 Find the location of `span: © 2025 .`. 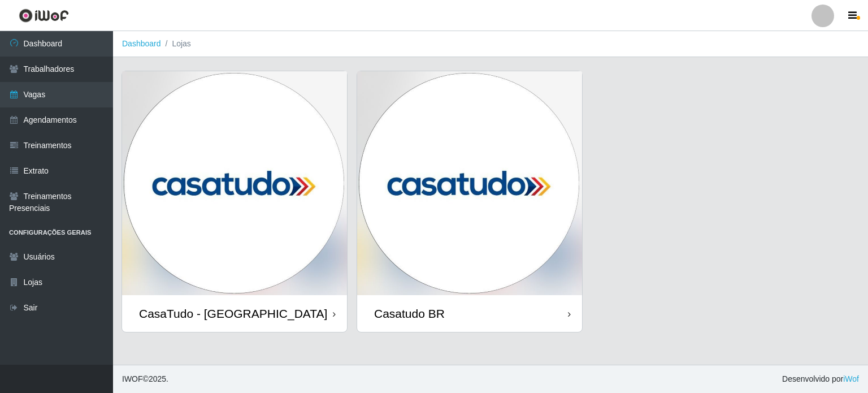

span: © 2025 . is located at coordinates (145, 379).